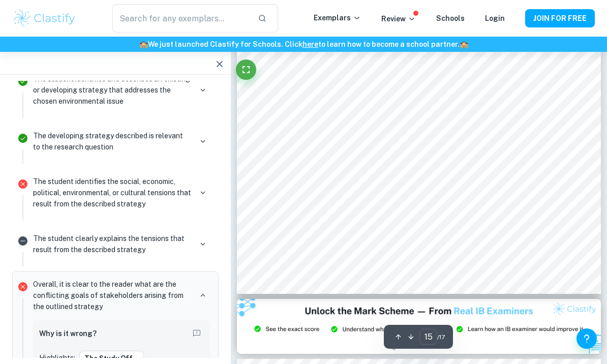 Image resolution: width=607 pixels, height=364 pixels. I want to click on p: The student clearly explains the tensions that result from the described strategy, so click(112, 244).